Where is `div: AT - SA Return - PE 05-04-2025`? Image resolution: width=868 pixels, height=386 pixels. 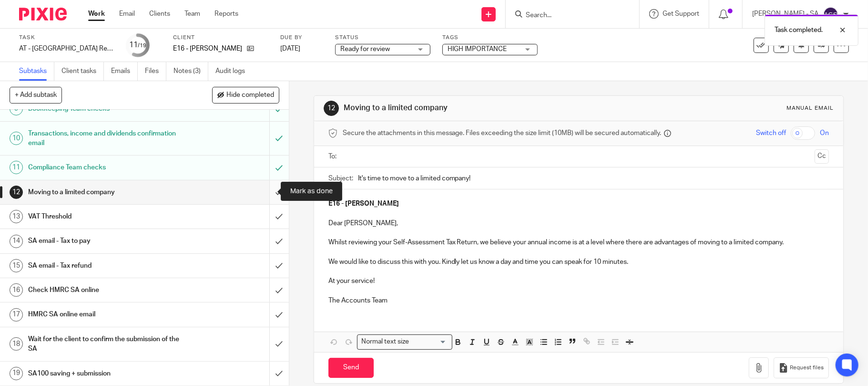
div: AT - SA Return - PE 05-04-2025 is located at coordinates (67, 49).